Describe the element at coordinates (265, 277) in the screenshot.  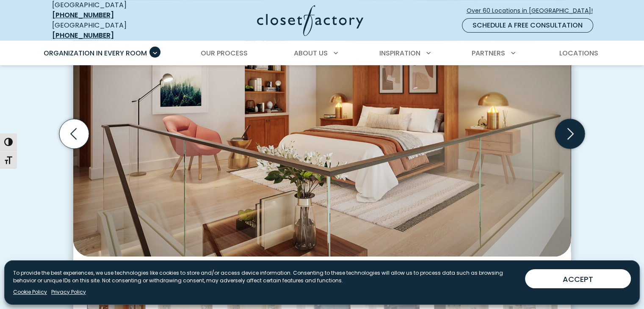
I see `p: To provide the best experiences, we use technologies like cookies to store and/or access device i...` at that location.